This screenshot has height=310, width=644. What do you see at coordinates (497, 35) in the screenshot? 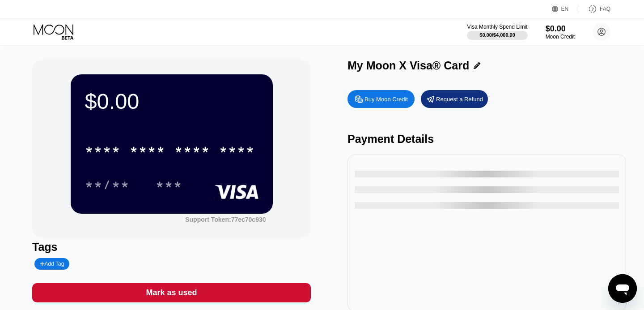
I see `div: $0.00 / $4,000.00` at bounding box center [497, 35].